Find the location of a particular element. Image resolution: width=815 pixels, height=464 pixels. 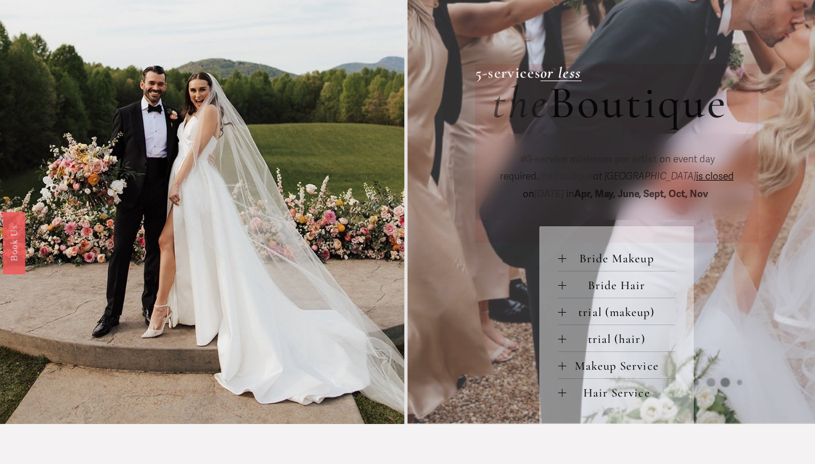

span: Bride Hair is located at coordinates (621, 285).